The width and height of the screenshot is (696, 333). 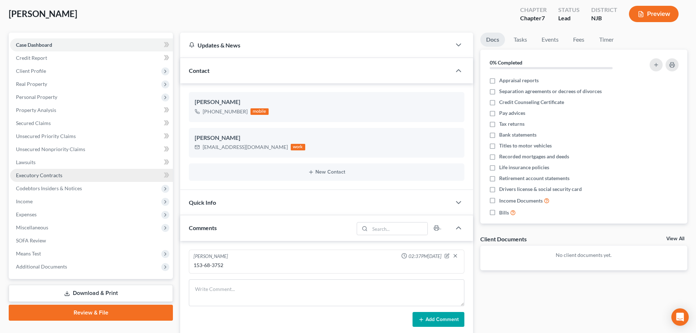 What do you see at coordinates (550, 91) in the screenshot?
I see `span: Separation agreements or decrees of divorces` at bounding box center [550, 91].